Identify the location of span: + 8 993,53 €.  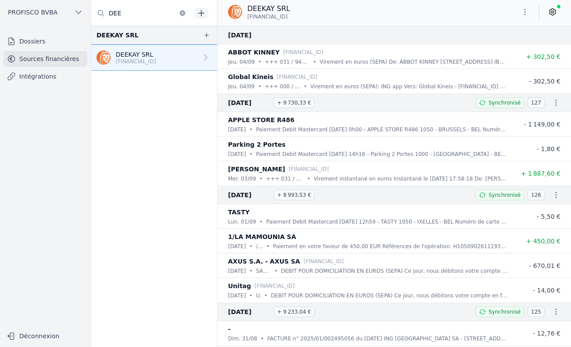
(294, 195).